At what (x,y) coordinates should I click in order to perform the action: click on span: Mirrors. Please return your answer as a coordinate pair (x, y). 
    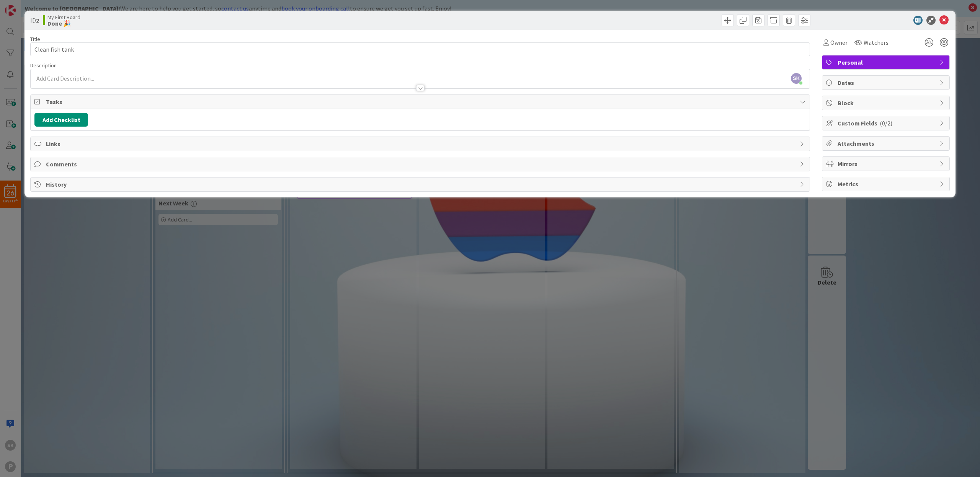
    Looking at the image, I should click on (886, 164).